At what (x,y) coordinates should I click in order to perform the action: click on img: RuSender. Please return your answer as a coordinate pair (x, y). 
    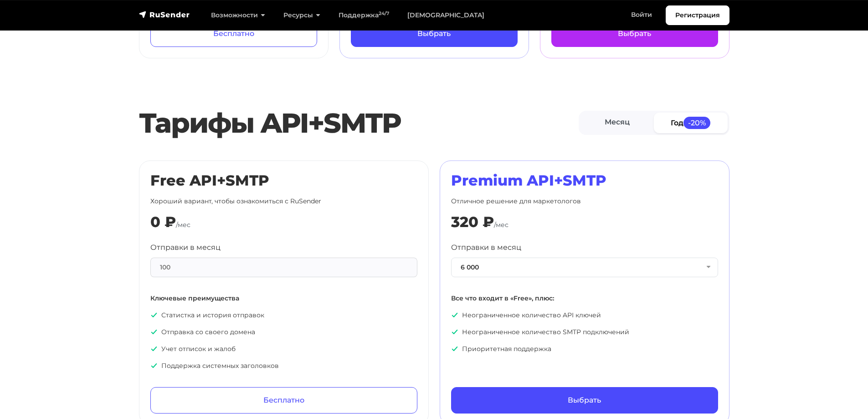
    Looking at the image, I should click on (164, 14).